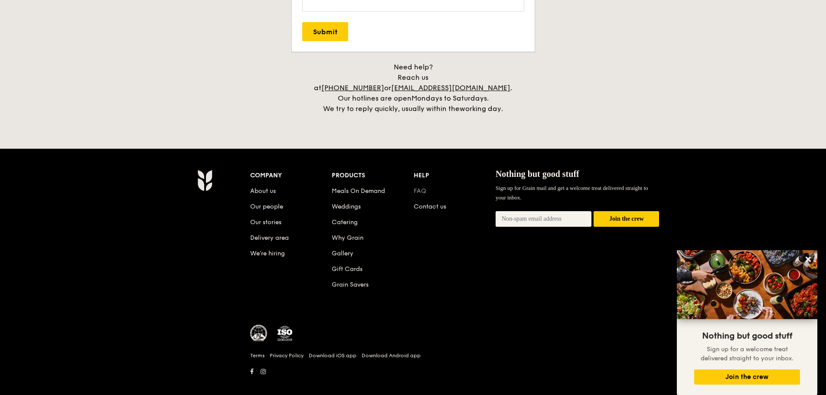 The height and width of the screenshot is (395, 826). I want to click on span: Mondays to Saturdays., so click(450, 98).